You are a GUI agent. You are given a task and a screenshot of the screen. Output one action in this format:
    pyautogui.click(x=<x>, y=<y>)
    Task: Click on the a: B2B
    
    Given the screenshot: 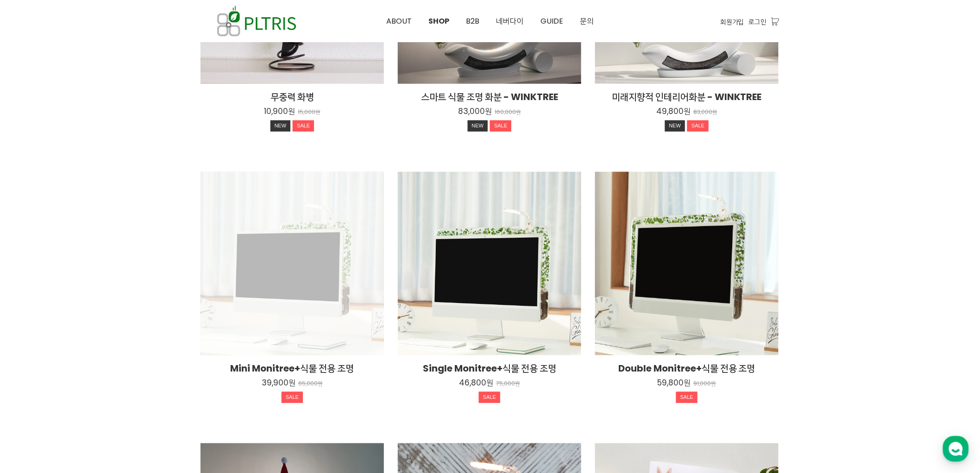 What is the action you would take?
    pyautogui.click(x=472, y=22)
    